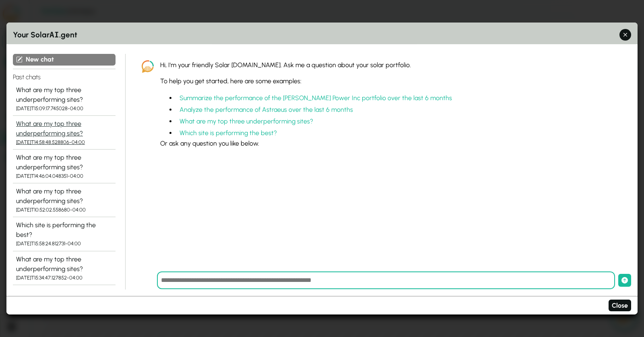 The width and height of the screenshot is (644, 337). What do you see at coordinates (620, 305) in the screenshot?
I see `button: Close` at bounding box center [620, 305].